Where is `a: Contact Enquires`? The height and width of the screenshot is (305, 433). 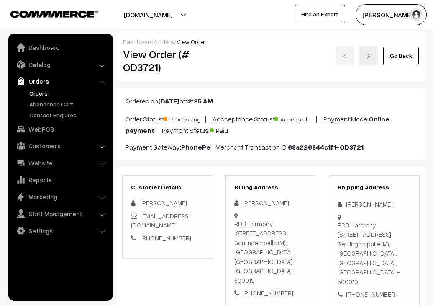
a: Contact Enquires is located at coordinates (69, 115).